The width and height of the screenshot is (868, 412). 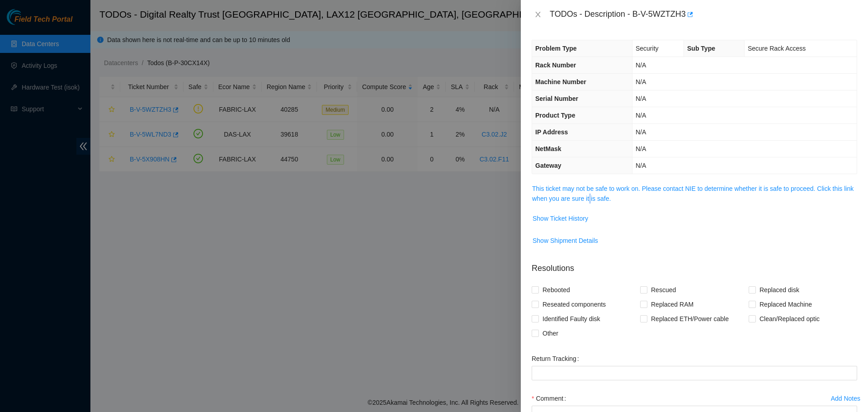 What do you see at coordinates (560, 219) in the screenshot?
I see `button: Show Ticket History` at bounding box center [560, 219].